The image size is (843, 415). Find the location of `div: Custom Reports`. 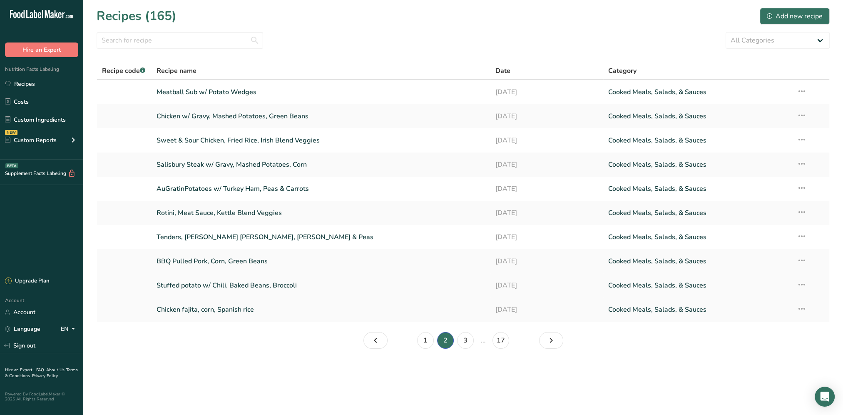

div: Custom Reports is located at coordinates (31, 140).